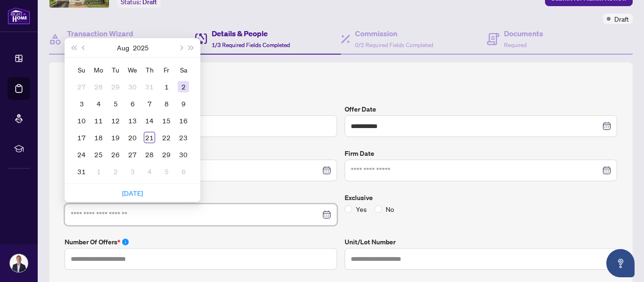 The width and height of the screenshot is (644, 282). Describe the element at coordinates (74, 47) in the screenshot. I see `button: Last year (Control + left)` at that location.